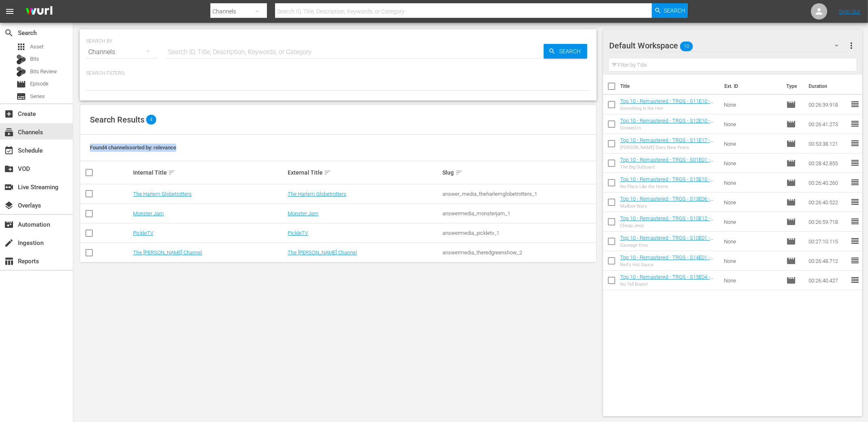 This screenshot has height=422, width=868. I want to click on a: Top 10 - Remastered - TRGS - S15E04 - No Tell Boatel, so click(666, 280).